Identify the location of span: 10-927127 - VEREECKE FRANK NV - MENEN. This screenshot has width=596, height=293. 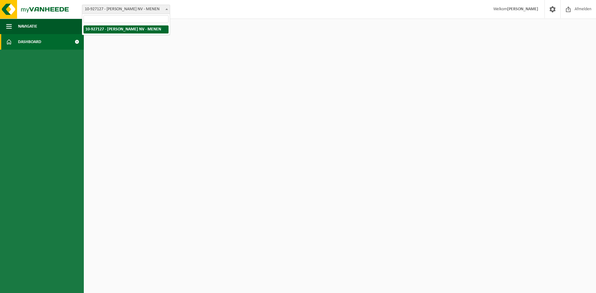
(126, 9).